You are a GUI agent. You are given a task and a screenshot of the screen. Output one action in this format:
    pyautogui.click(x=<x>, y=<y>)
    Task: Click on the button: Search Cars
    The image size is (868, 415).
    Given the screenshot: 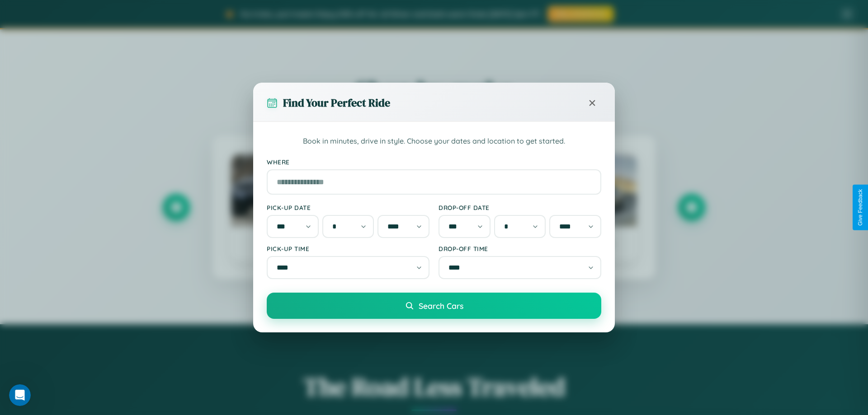 What is the action you would take?
    pyautogui.click(x=434, y=305)
    